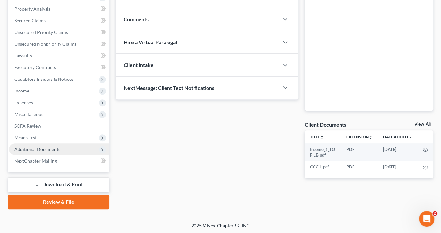 Image resolution: width=441 pixels, height=233 pixels. I want to click on a: Extensionunfold_more, so click(359, 137).